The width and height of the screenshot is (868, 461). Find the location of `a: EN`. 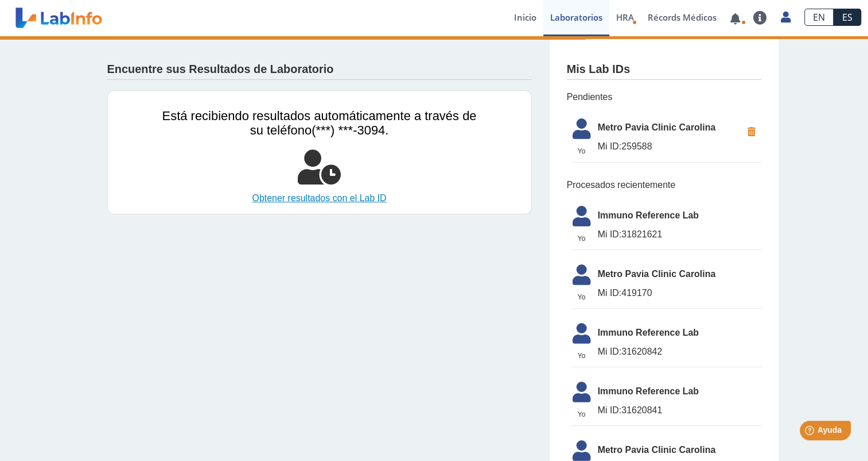

a: EN is located at coordinates (819, 18).